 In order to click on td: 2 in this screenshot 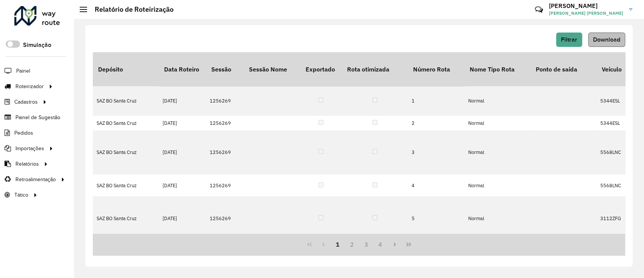, I will do `click(436, 123)`.